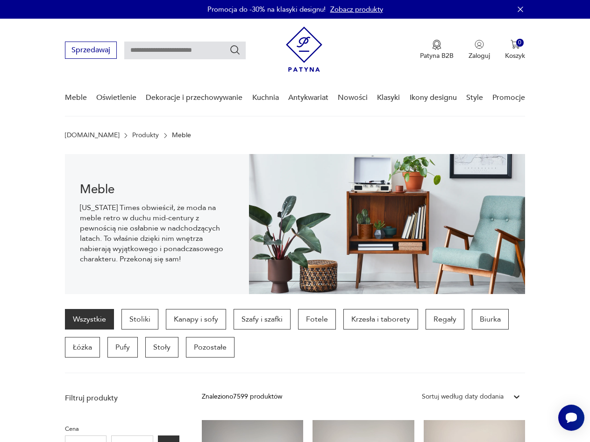 The image size is (590, 442). I want to click on a: Dekoracje i przechowywanie, so click(194, 98).